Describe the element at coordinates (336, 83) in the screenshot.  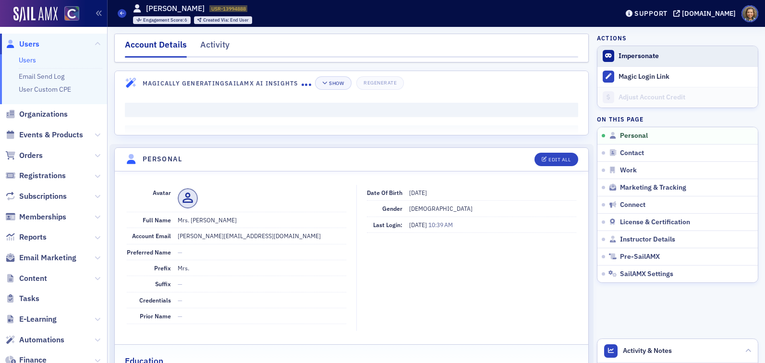
I see `div: Show` at that location.